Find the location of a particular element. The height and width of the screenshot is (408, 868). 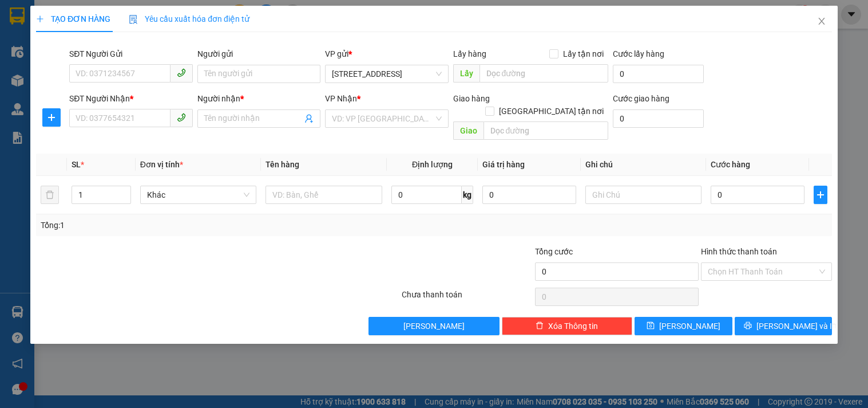

div: Tổng: 1 is located at coordinates (188, 225).